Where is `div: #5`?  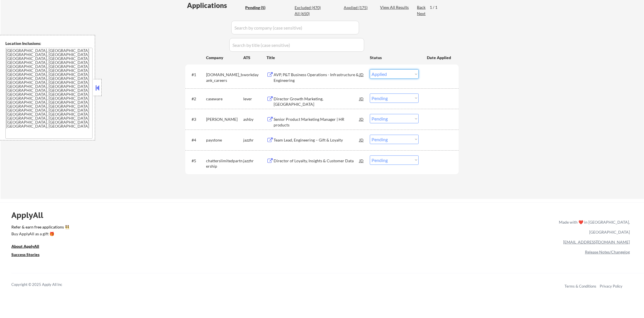 div: #5 is located at coordinates (196, 161).